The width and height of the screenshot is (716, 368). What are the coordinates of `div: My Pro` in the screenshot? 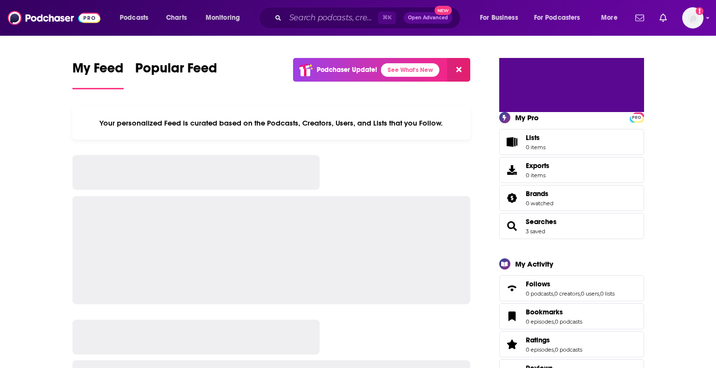 It's located at (526, 117).